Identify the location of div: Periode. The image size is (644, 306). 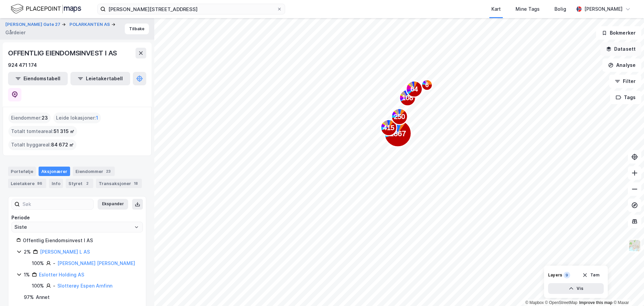
(77, 218).